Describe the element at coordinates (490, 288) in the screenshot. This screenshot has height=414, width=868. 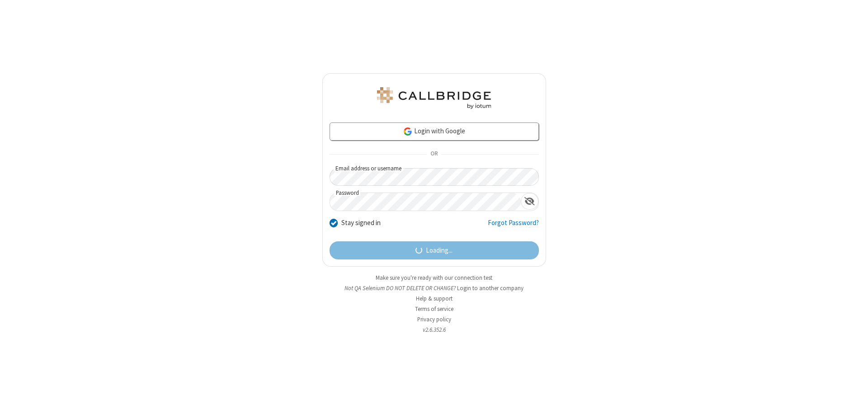
I see `button: Login to another company` at that location.